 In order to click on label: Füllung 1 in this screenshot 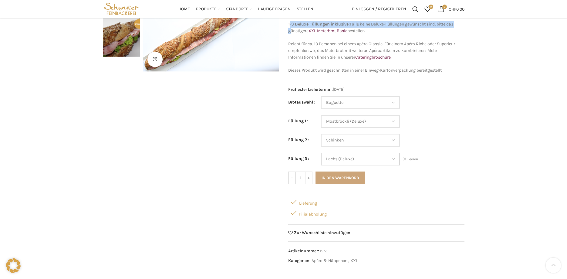, I will do `click(298, 121)`.